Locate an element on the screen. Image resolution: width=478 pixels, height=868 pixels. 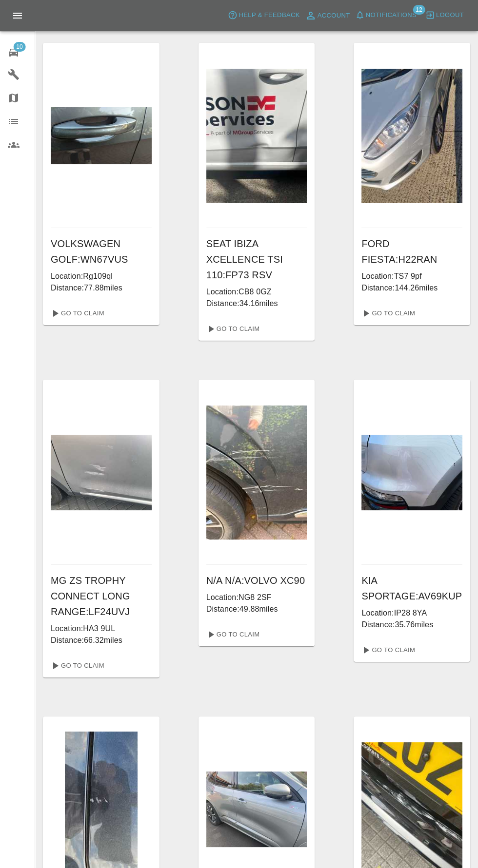
p: Distance: 144.26 miles is located at coordinates (412, 288).